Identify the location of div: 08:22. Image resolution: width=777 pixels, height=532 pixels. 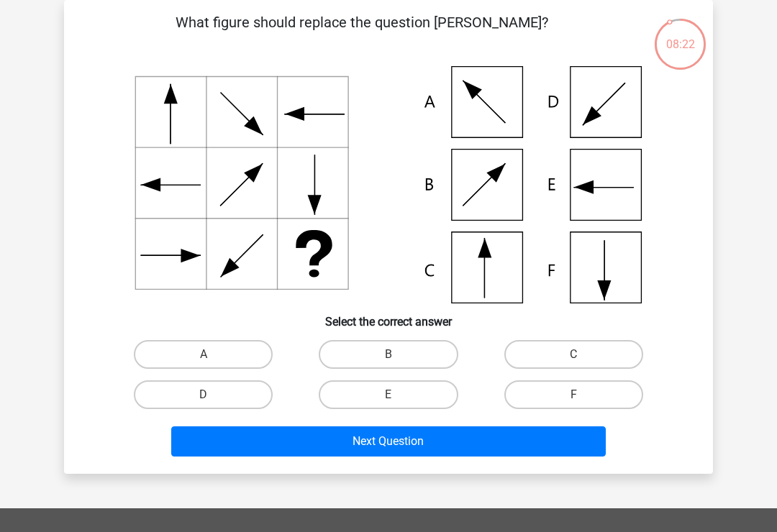
(680, 36).